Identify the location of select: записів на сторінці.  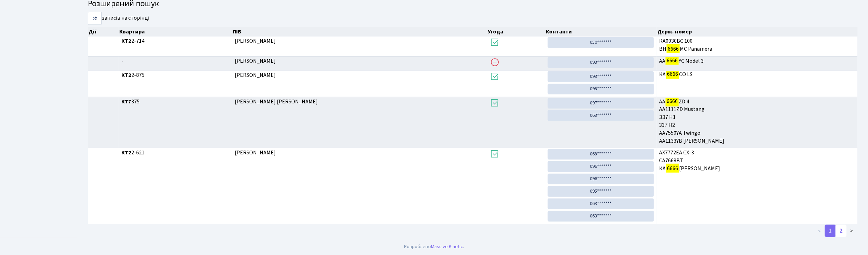
(95, 18).